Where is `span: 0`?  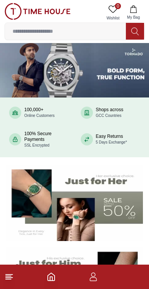
span: 0 is located at coordinates (118, 6).